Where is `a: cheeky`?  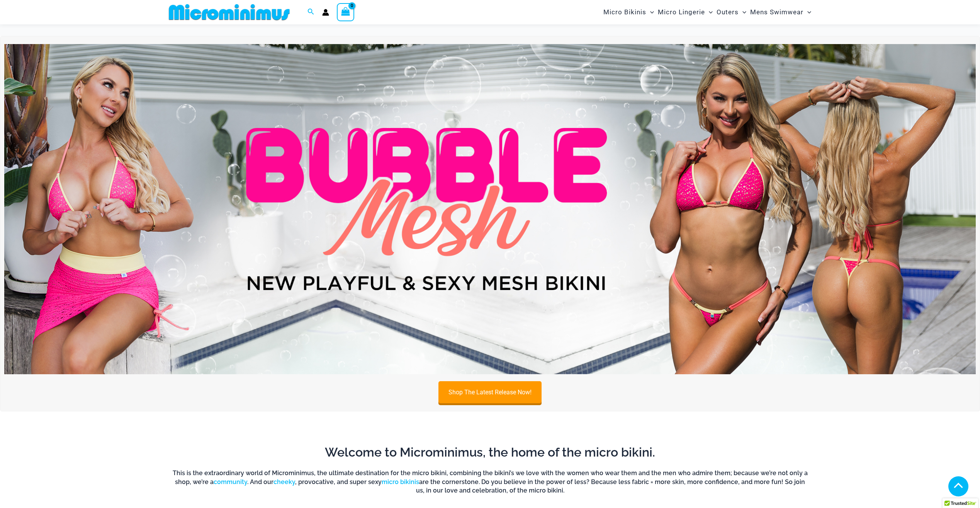 a: cheeky is located at coordinates (284, 482).